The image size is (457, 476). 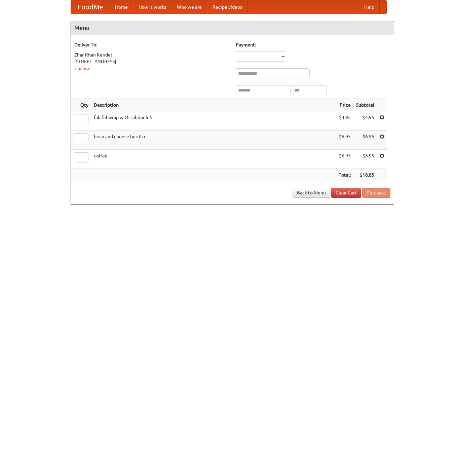 I want to click on td: coffee, so click(x=214, y=159).